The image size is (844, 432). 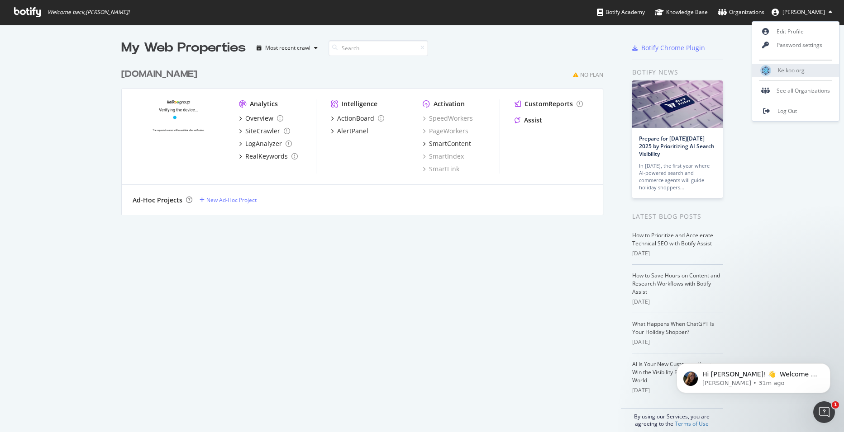 What do you see at coordinates (359, 104) in the screenshot?
I see `div: Intelligence` at bounding box center [359, 104].